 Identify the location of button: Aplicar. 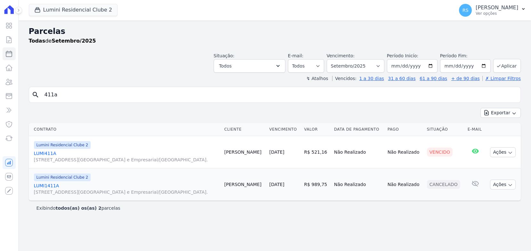
(507, 66).